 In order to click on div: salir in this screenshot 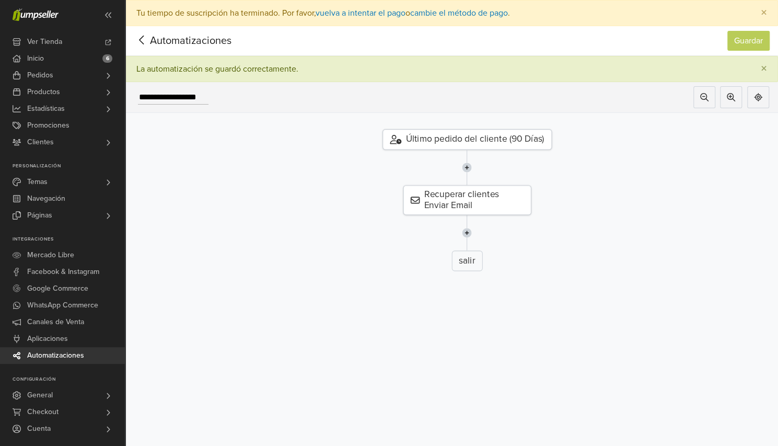, I will do `click(467, 261)`.